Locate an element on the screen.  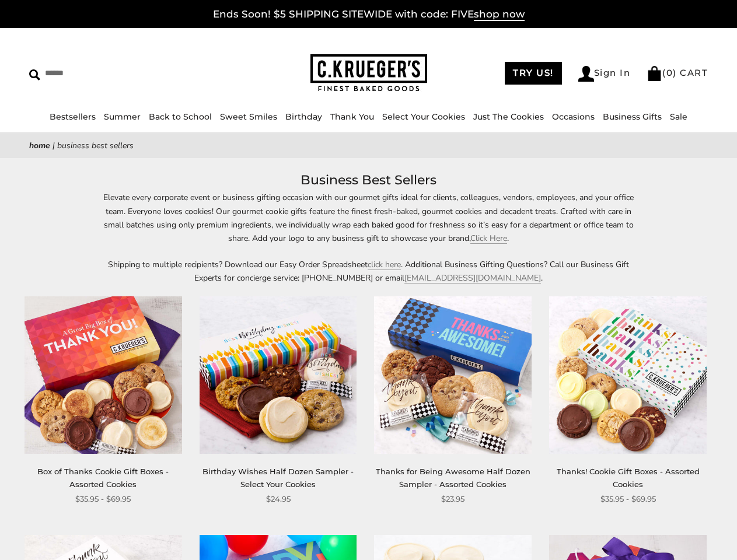
h1: Business Best Sellers is located at coordinates (368, 180).